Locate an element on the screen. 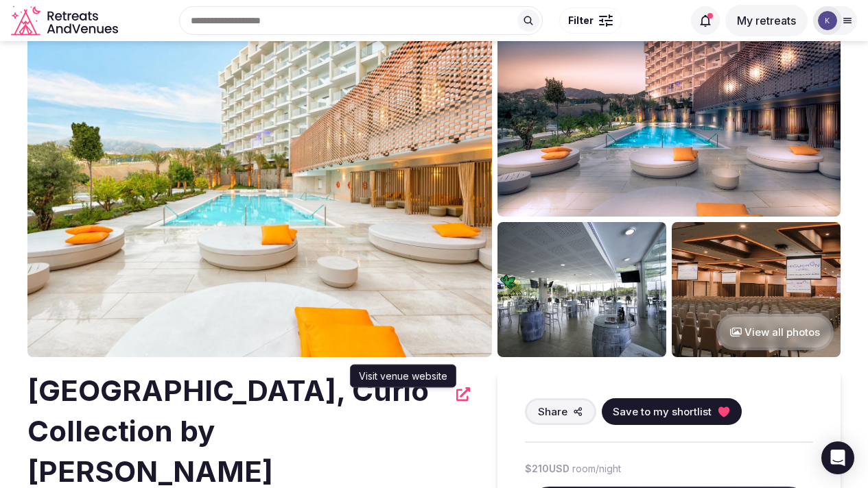  span: $210 USD is located at coordinates (547, 469).